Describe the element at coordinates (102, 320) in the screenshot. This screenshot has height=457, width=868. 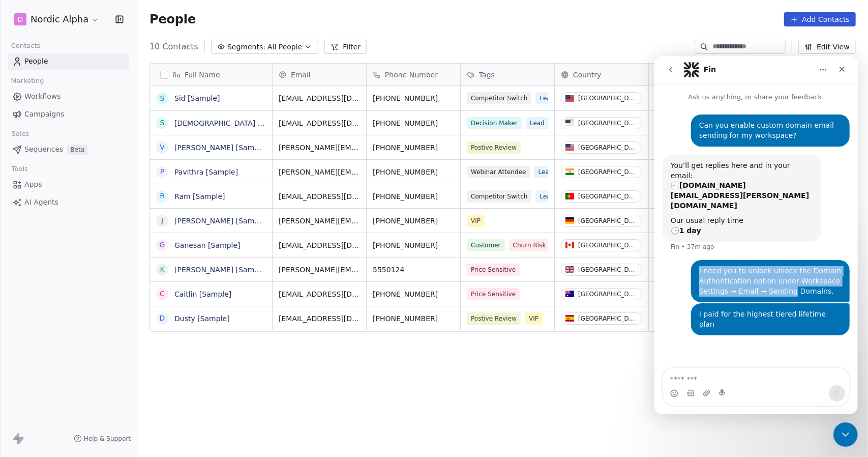
I see `textarea: Message…` at that location.